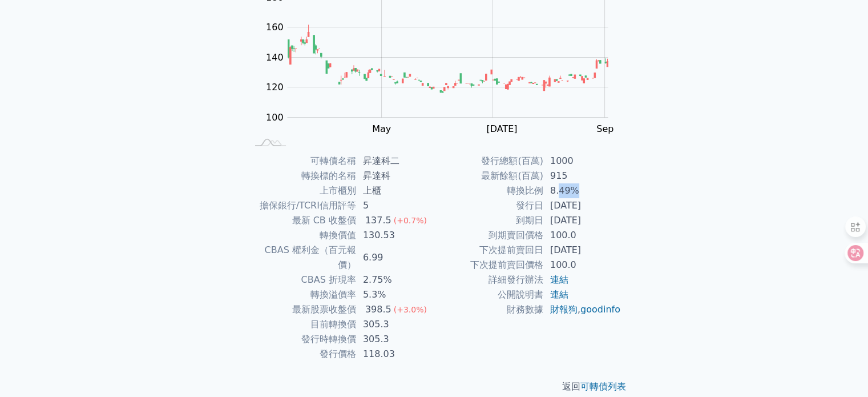 Image resolution: width=868 pixels, height=397 pixels. I want to click on td: 2.75%, so click(395, 280).